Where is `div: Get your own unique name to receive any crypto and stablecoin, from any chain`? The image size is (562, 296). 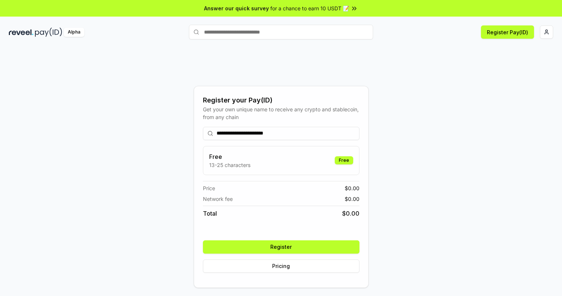 div: Get your own unique name to receive any crypto and stablecoin, from any chain is located at coordinates (281, 113).